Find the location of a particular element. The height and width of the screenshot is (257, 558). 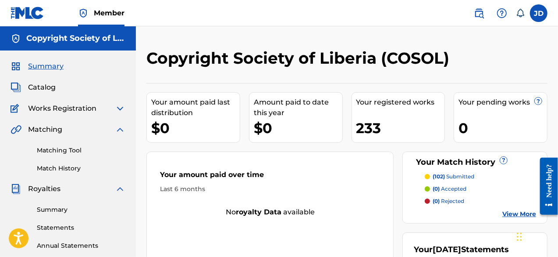

a: View More is located at coordinates (519, 214).